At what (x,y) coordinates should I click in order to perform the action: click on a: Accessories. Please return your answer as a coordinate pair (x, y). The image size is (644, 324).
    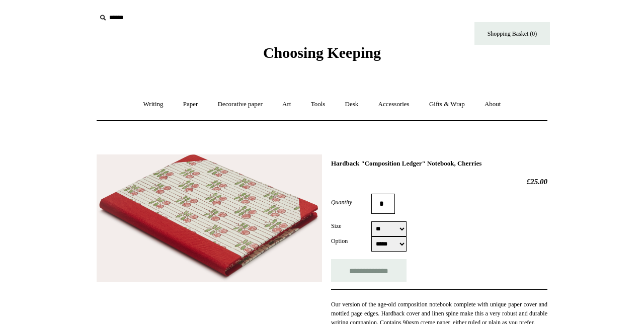
    Looking at the image, I should click on (394, 104).